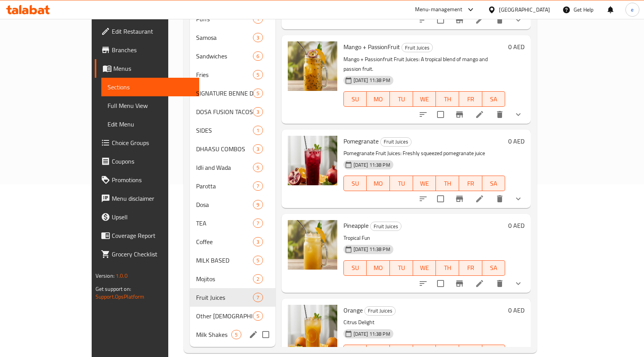  Describe the element at coordinates (224, 204) in the screenshot. I see `span: Dosa` at that location.